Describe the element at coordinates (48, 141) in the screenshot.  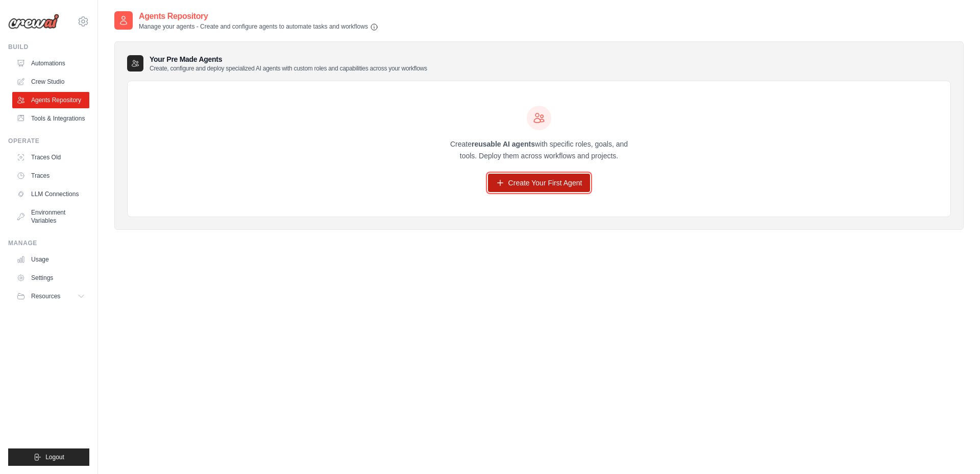
I see `div: Operate` at that location.